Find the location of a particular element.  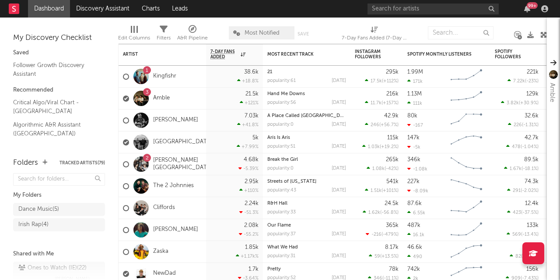

div: Shared with Me is located at coordinates (59, 254).